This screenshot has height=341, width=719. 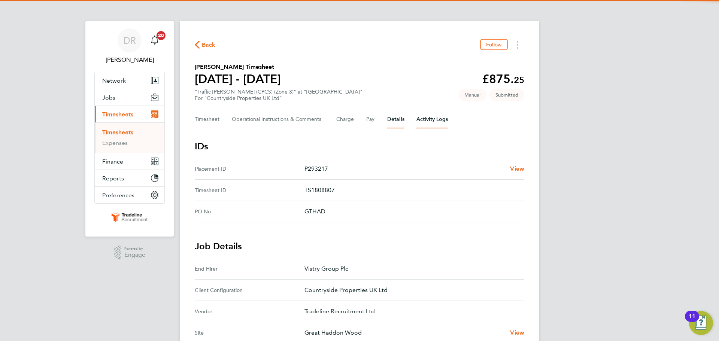 What do you see at coordinates (249, 169) in the screenshot?
I see `div: Placement ID` at bounding box center [249, 169].